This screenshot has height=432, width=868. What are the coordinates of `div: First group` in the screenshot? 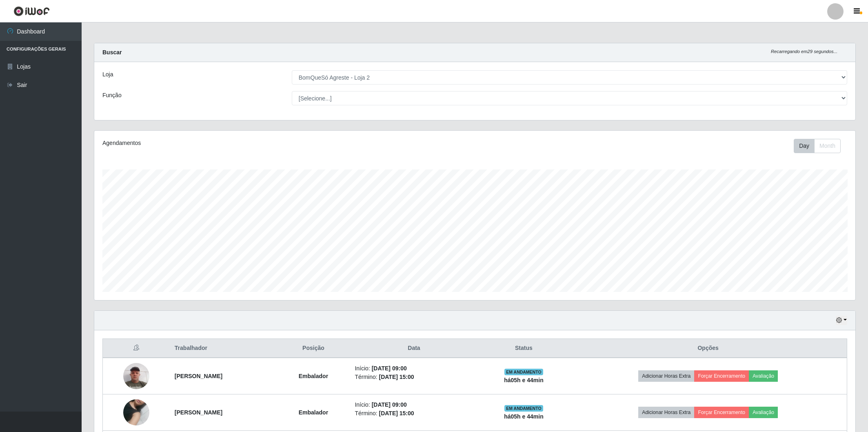 It's located at (817, 146).